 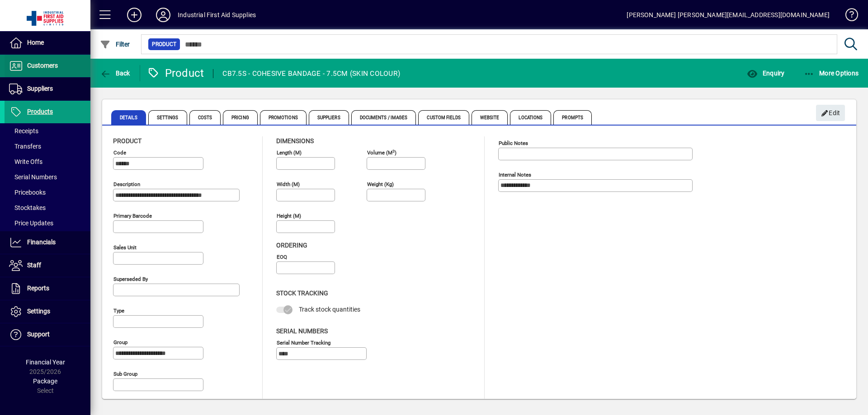 What do you see at coordinates (47, 66) in the screenshot?
I see `a: Customers` at bounding box center [47, 66].